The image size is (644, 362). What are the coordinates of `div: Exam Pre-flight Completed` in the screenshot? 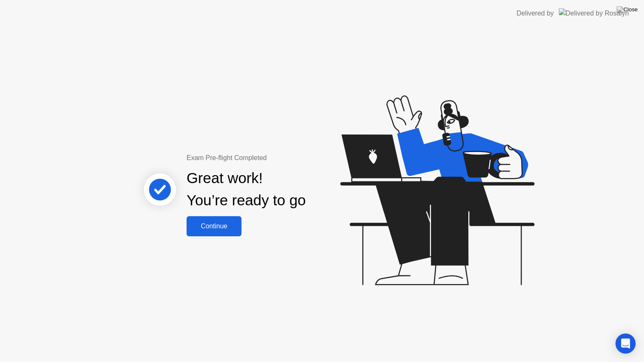 It's located at (272, 158).